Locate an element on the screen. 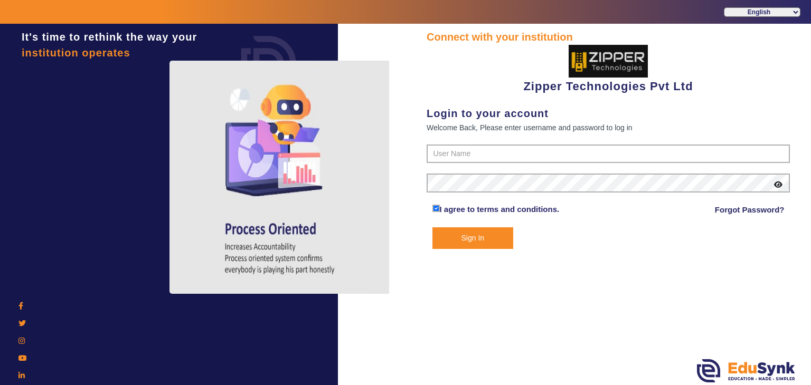  span: It's time to rethink the way your is located at coordinates (109, 37).